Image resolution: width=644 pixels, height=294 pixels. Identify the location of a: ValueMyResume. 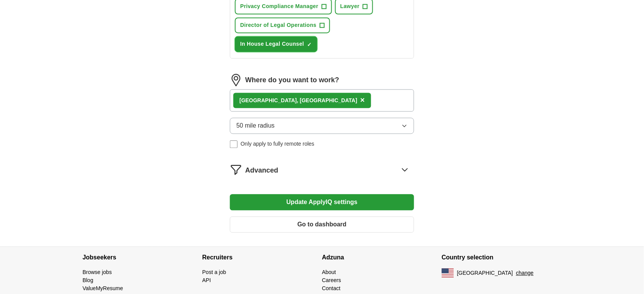
(103, 288).